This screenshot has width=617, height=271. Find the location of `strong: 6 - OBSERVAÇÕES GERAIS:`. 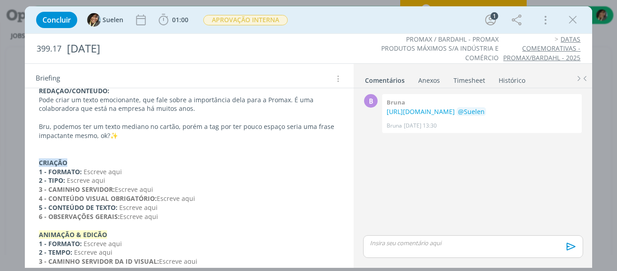

strong: 6 - OBSERVAÇÕES GERAIS: is located at coordinates (79, 216).